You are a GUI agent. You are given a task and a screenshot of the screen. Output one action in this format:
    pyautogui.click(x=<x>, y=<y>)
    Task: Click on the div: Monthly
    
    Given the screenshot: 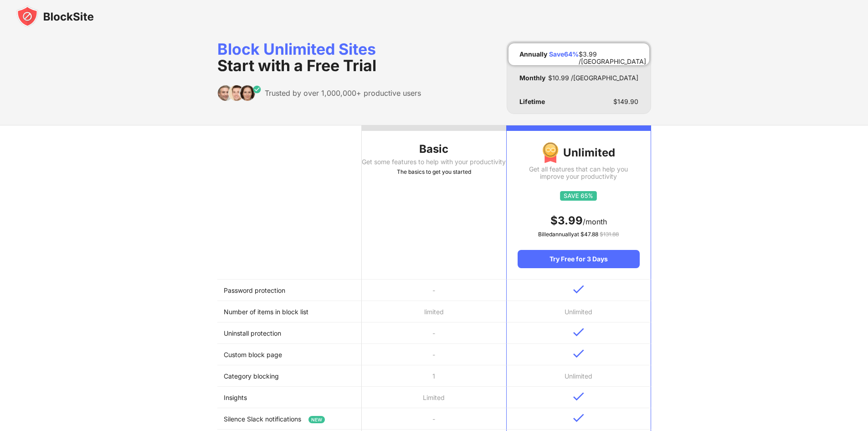 What is the action you would take?
    pyautogui.click(x=532, y=78)
    